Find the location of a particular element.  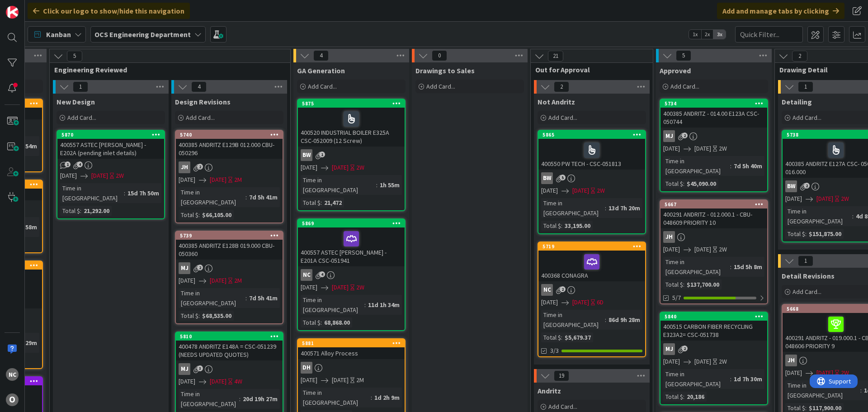

div: $5,679.37 is located at coordinates (578, 337).